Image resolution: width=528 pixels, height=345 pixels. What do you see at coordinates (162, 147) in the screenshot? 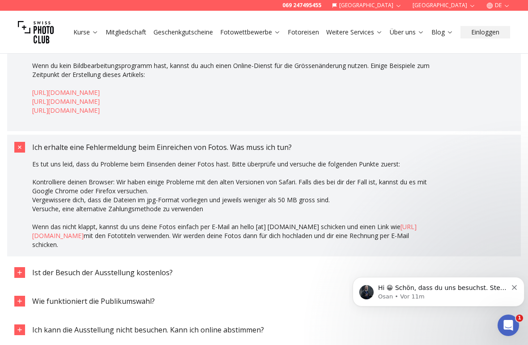
I see `span: Ich erhalte eine Fehlermeldung beim Einreichen von Fotos. Was muss ich tun?` at bounding box center [162, 147].